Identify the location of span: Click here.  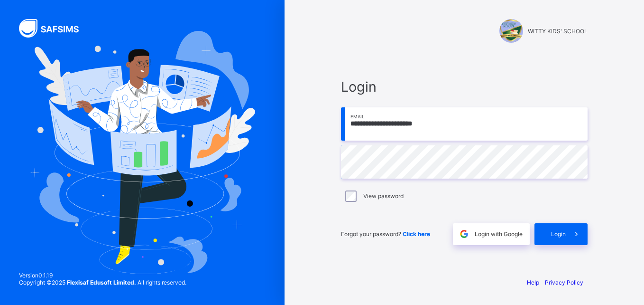
(417, 233).